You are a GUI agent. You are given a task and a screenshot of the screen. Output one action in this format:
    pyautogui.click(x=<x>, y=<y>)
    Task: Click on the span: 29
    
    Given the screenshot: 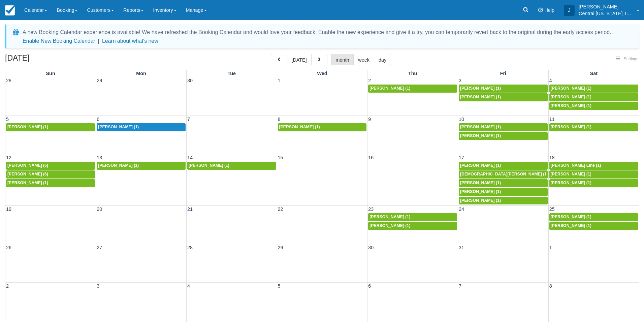 What is the action you would take?
    pyautogui.click(x=99, y=80)
    